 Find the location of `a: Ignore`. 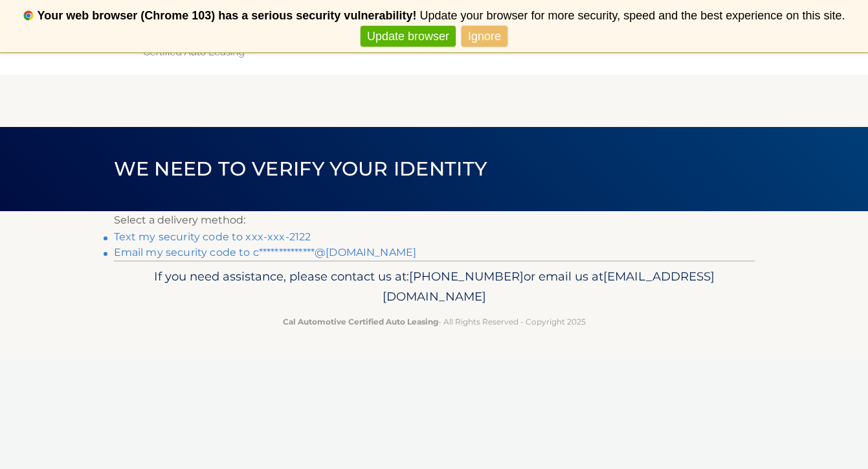

a: Ignore is located at coordinates (484, 36).